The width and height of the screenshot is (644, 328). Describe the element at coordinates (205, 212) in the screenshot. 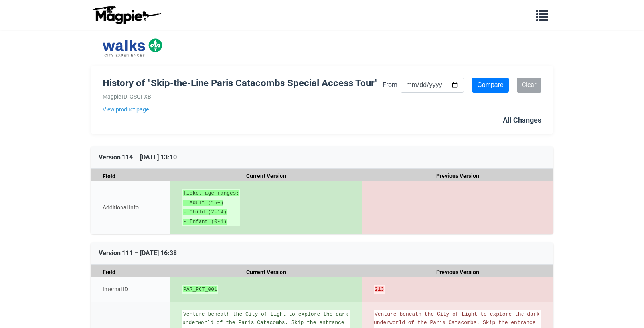

I see `strong: - Child (2-14)` at that location.